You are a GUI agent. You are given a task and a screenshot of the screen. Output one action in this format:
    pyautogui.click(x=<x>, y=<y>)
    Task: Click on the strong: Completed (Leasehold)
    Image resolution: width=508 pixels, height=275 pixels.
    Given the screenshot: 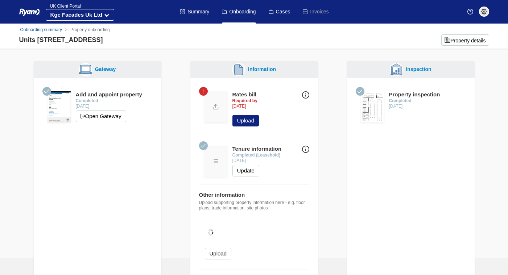 What is the action you would take?
    pyautogui.click(x=256, y=155)
    